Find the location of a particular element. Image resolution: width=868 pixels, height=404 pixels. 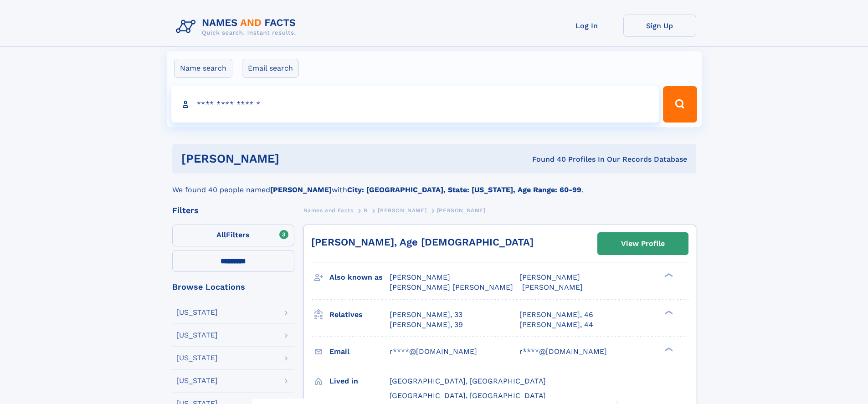

h3: Lived in is located at coordinates (360, 381).